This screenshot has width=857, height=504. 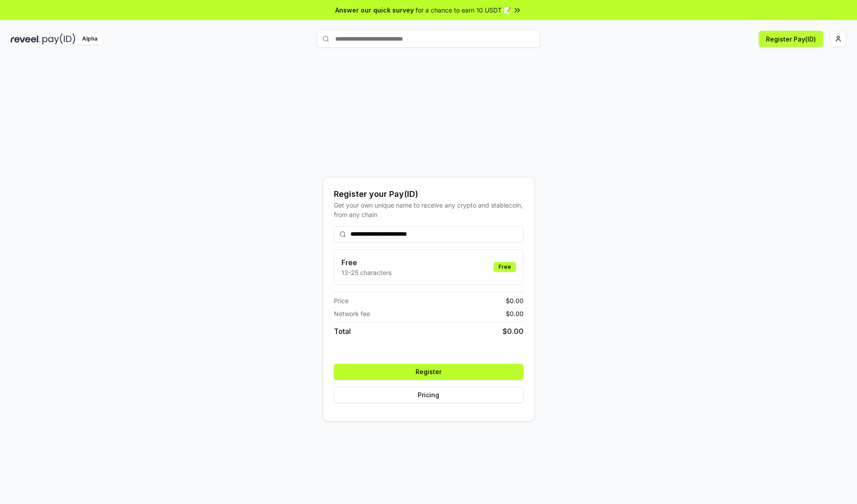 I want to click on div: Register your Pay(ID), so click(x=428, y=194).